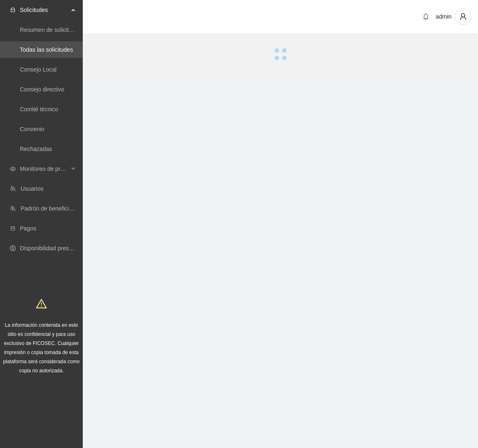 The width and height of the screenshot is (478, 448). Describe the element at coordinates (13, 10) in the screenshot. I see `span: inbox` at that location.